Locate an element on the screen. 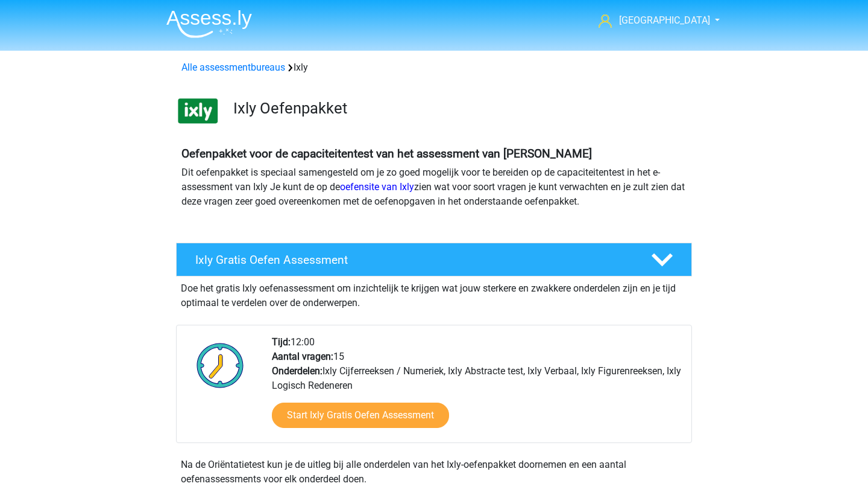  div: Doe het gratis Ixly oefenassessment om inzichtelijk te krijgen wat jouw sterkere en zwakkere onde... is located at coordinates (434, 293).